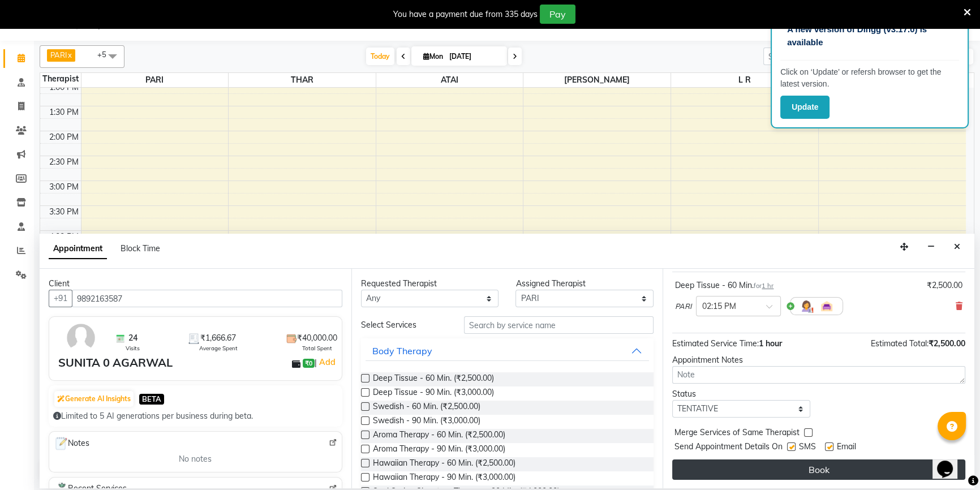 Image resolution: width=980 pixels, height=490 pixels. What do you see at coordinates (957, 247) in the screenshot?
I see `button: Close` at bounding box center [957, 247].